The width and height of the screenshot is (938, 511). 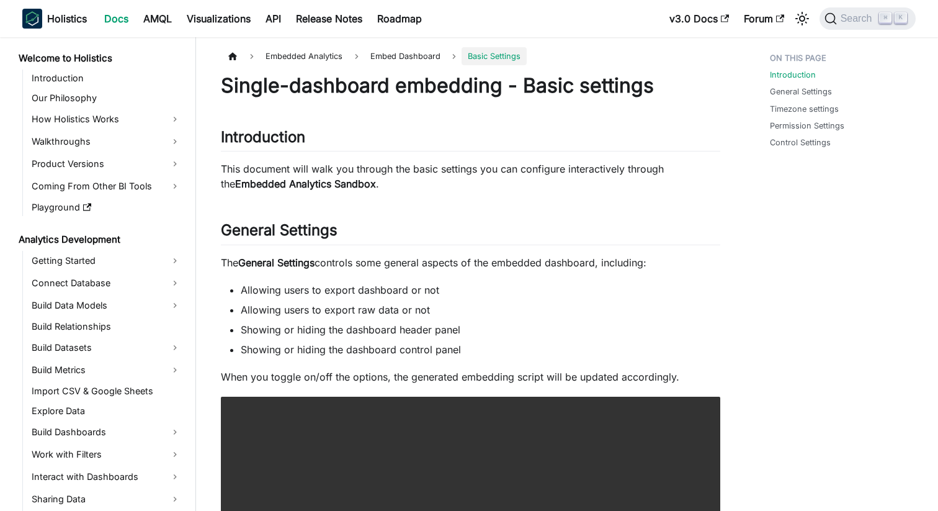 I want to click on a: Forum, so click(x=764, y=19).